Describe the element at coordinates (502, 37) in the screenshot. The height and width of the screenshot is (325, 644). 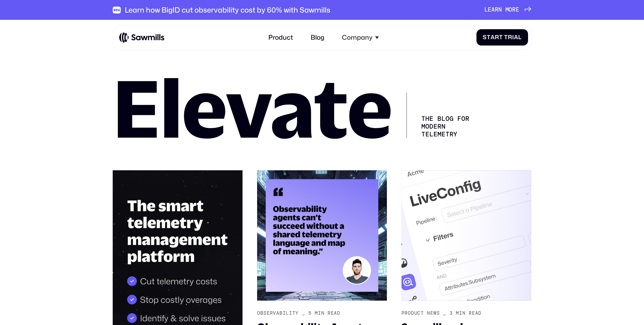
I see `a: StartTrial` at that location.